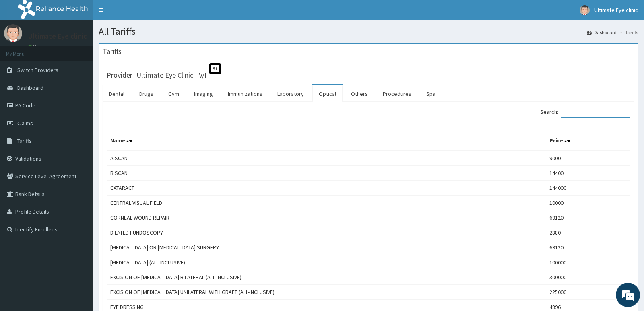  Describe the element at coordinates (117, 94) in the screenshot. I see `a: Dental` at that location.